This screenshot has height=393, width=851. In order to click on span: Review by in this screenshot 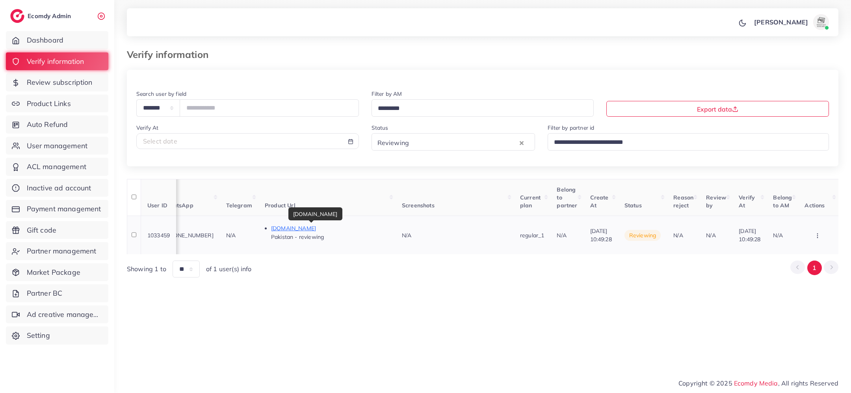, I will do `click(716, 201)`.